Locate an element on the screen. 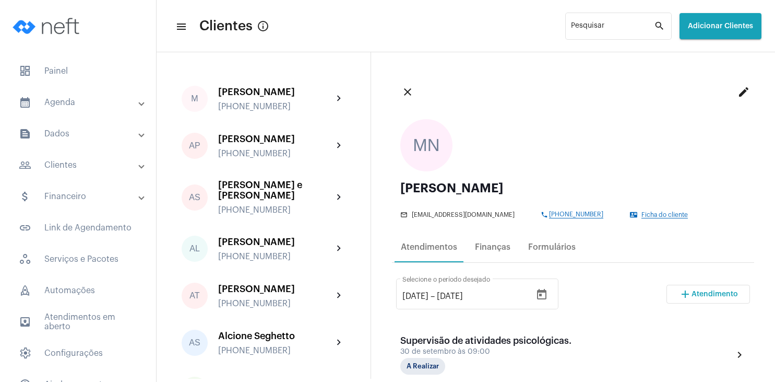 This screenshot has width=775, height=382. span: Ficha do cliente is located at coordinates (665, 215).